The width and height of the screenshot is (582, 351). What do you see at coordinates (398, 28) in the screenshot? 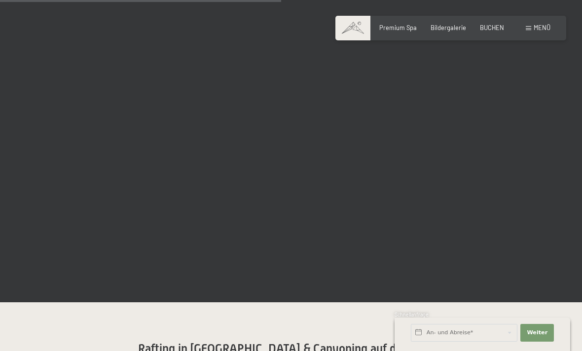
I see `span: Premium Spa` at bounding box center [398, 28].